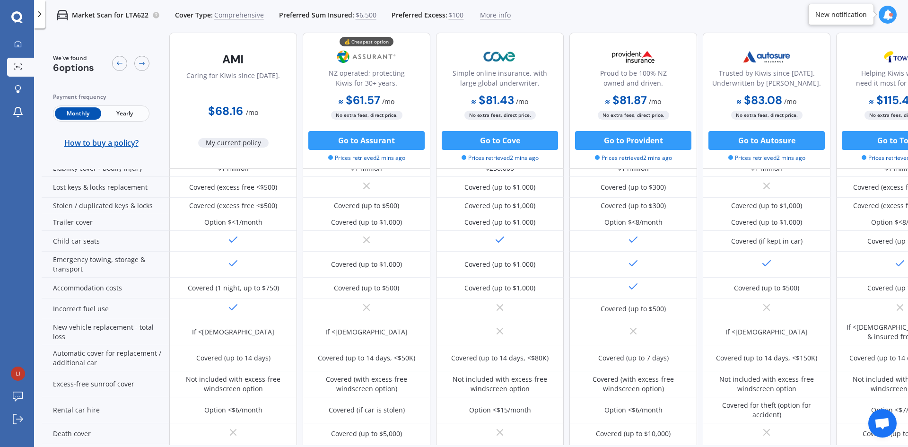 The width and height of the screenshot is (908, 447). Describe the element at coordinates (841, 15) in the screenshot. I see `div: New notification` at that location.